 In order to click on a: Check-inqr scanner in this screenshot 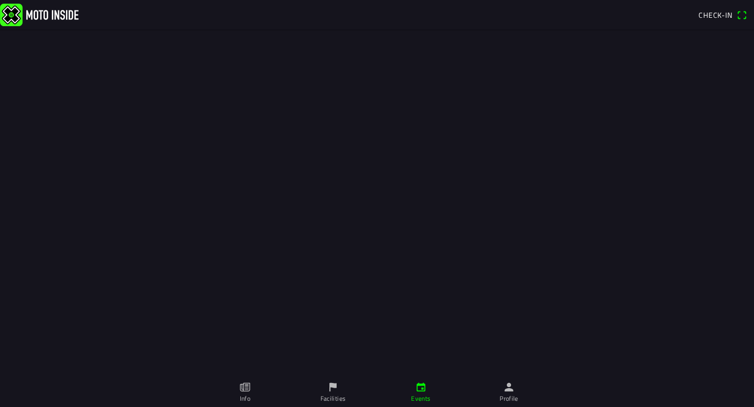, I will do `click(723, 15)`.